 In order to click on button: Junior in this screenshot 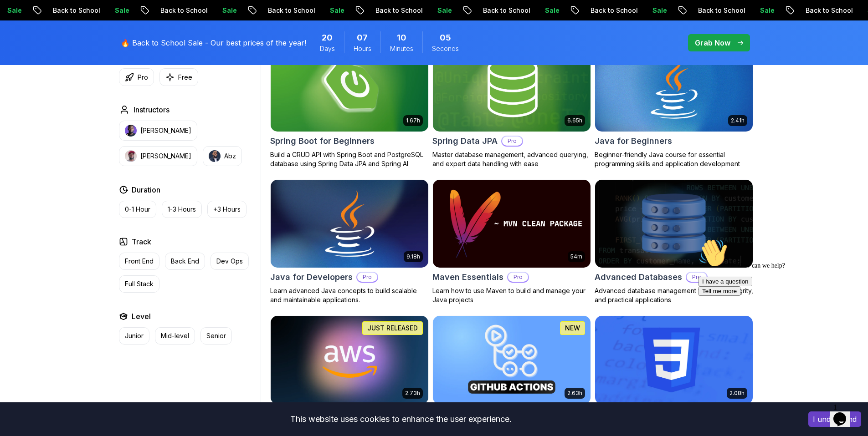, I will do `click(134, 336)`.